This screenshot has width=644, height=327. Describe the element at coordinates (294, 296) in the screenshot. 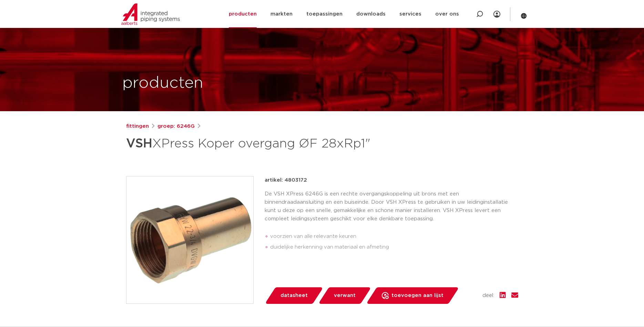

I see `span: datasheet` at that location.